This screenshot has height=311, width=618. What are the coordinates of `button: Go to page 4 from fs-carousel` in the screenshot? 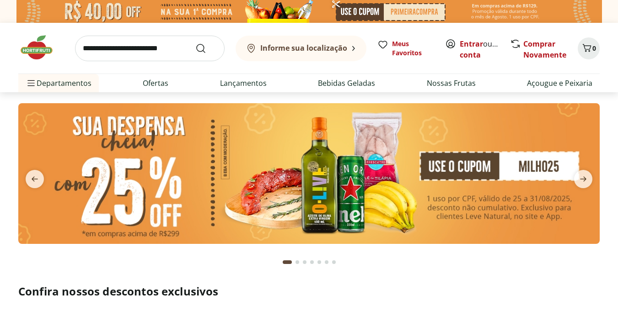 It's located at (312, 262).